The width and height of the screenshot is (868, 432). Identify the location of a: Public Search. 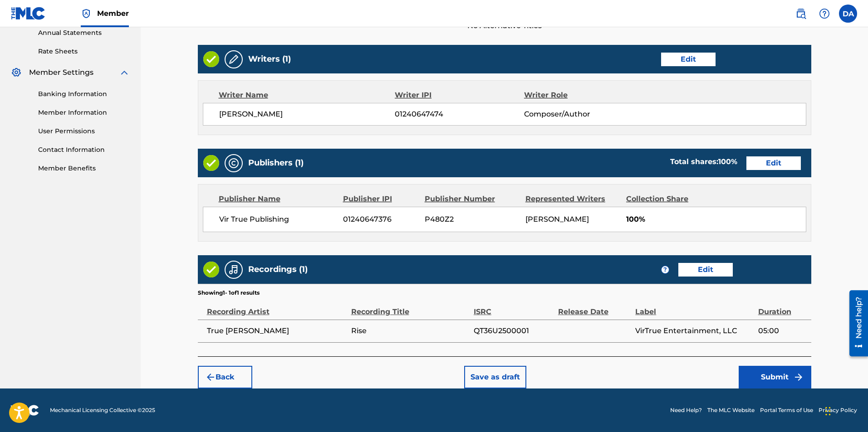
(801, 13).